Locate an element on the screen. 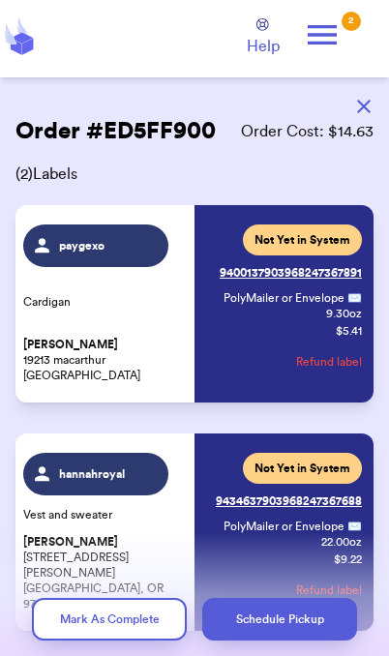  span: Help is located at coordinates (263, 46).